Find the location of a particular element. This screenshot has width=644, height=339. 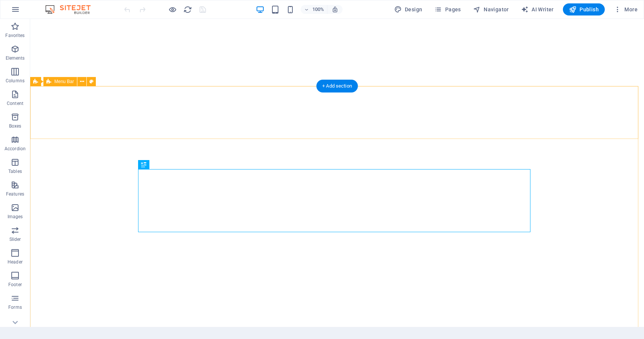

h6: 100% is located at coordinates (318, 10).